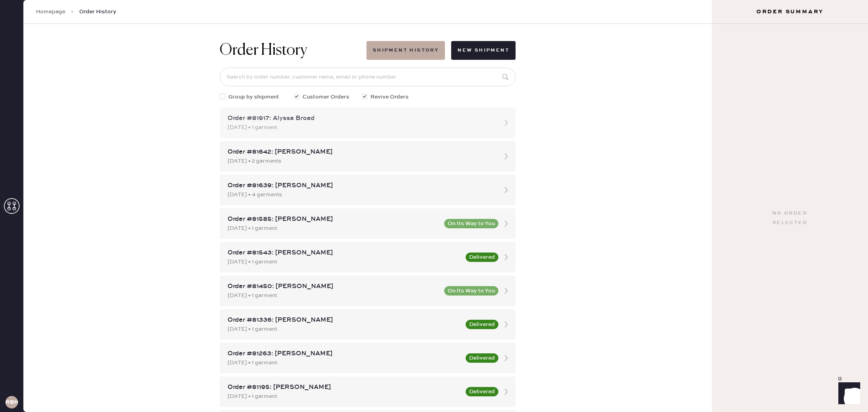  What do you see at coordinates (50, 12) in the screenshot?
I see `a: Homepage` at bounding box center [50, 12].